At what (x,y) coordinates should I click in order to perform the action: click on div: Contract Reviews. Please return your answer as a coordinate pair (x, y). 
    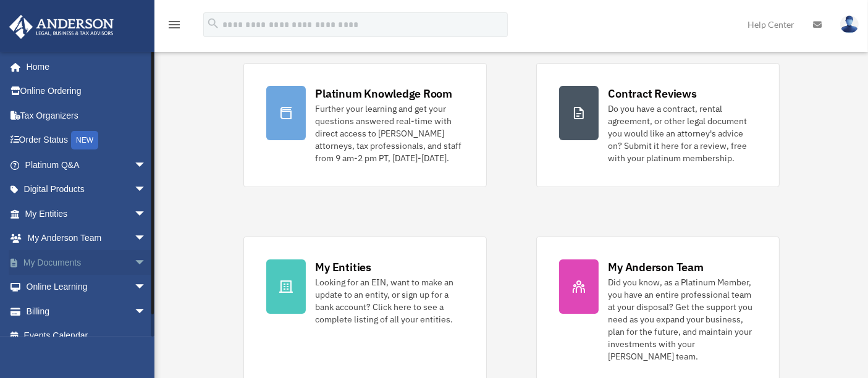
    Looking at the image, I should click on (652, 94).